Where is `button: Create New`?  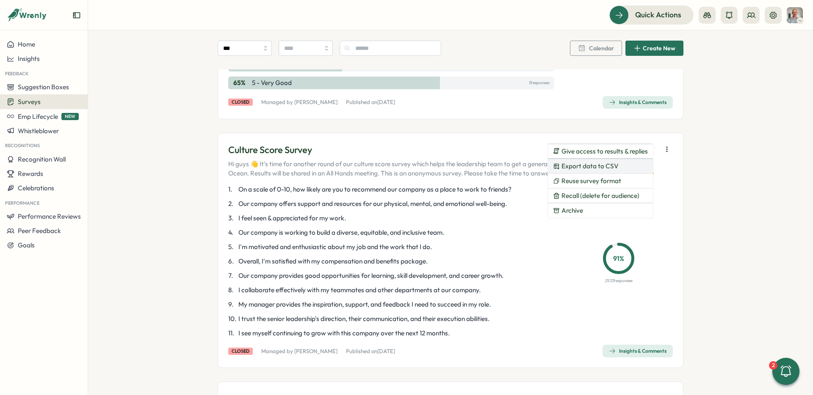 button: Create New is located at coordinates (654, 48).